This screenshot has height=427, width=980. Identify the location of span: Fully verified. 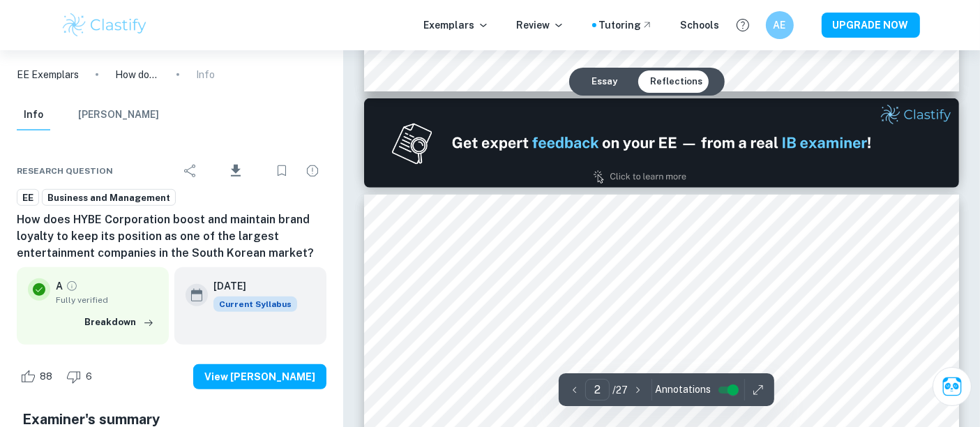
(107, 300).